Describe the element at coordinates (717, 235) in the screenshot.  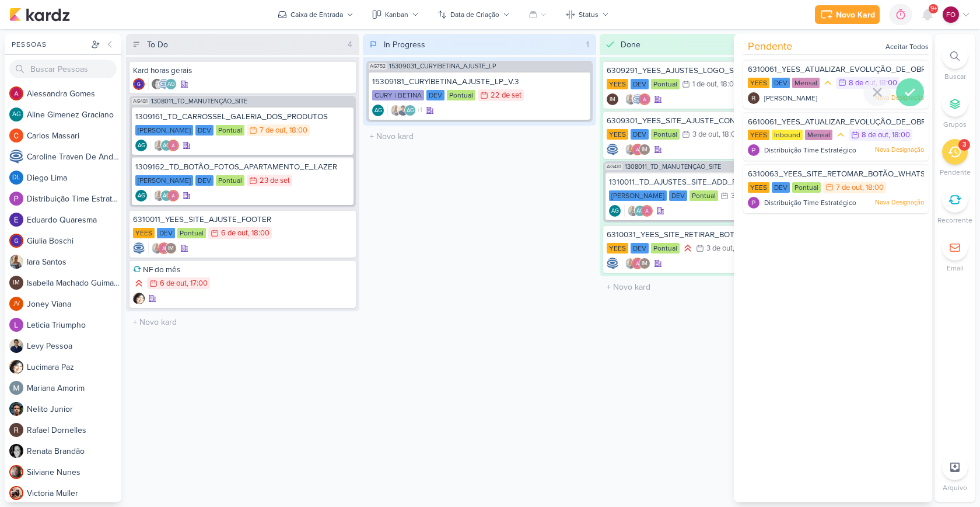
I see `div: 6310031_YEES_SITE_RETIRAR_BOTÃO_WHATSAPP_RETORNAR_BOTÃO_RD` at that location.